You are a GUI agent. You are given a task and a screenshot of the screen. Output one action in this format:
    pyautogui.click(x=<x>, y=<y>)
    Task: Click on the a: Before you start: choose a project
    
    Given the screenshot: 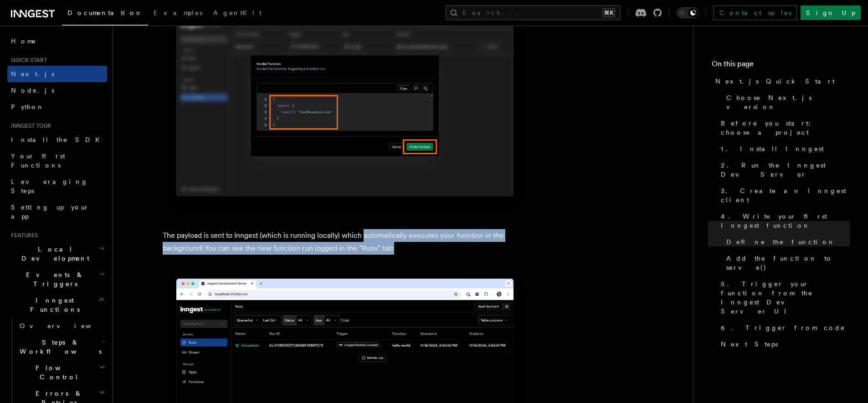 What is the action you would take?
    pyautogui.click(x=784, y=128)
    